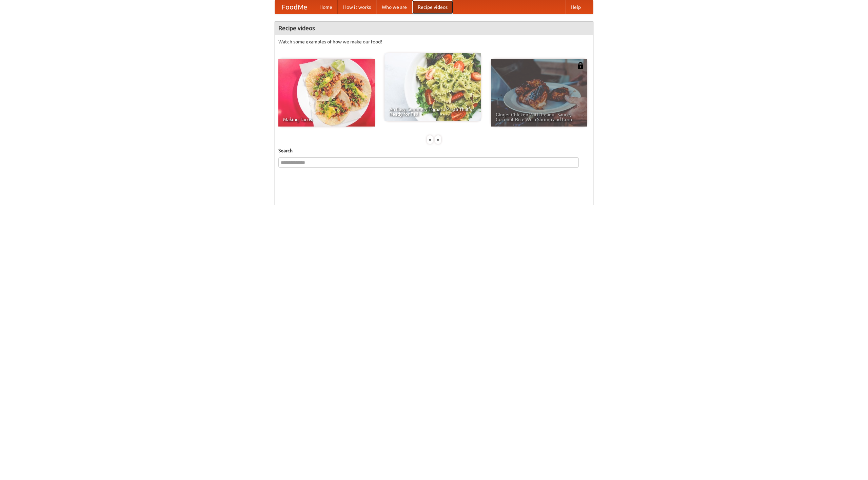 The height and width of the screenshot is (480, 868). Describe the element at coordinates (576, 7) in the screenshot. I see `a: Help` at that location.